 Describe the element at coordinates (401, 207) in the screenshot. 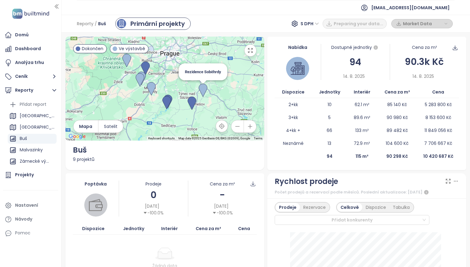

I see `div: Tabulka` at that location.